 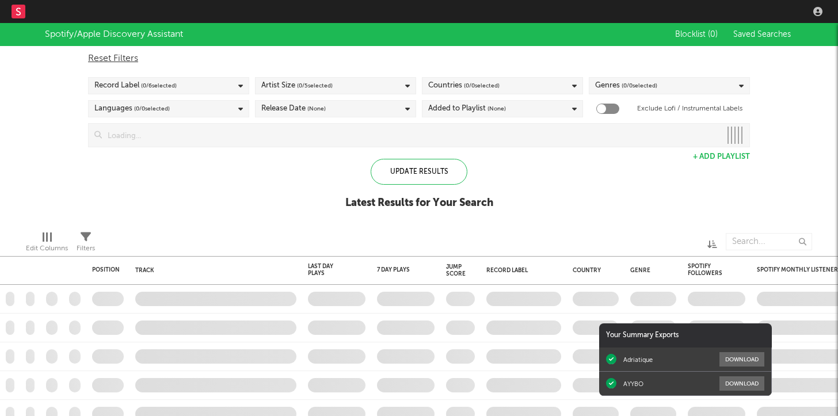 What do you see at coordinates (769, 242) in the screenshot?
I see `input: Search...` at bounding box center [769, 242].